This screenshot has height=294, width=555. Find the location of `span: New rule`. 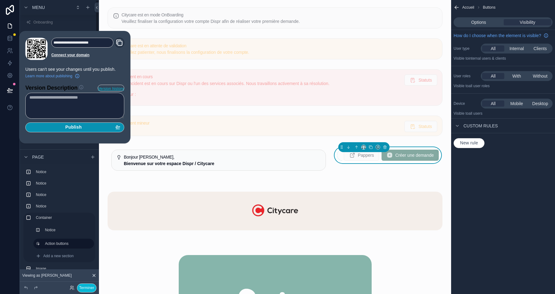

span: New rule is located at coordinates (469, 143).